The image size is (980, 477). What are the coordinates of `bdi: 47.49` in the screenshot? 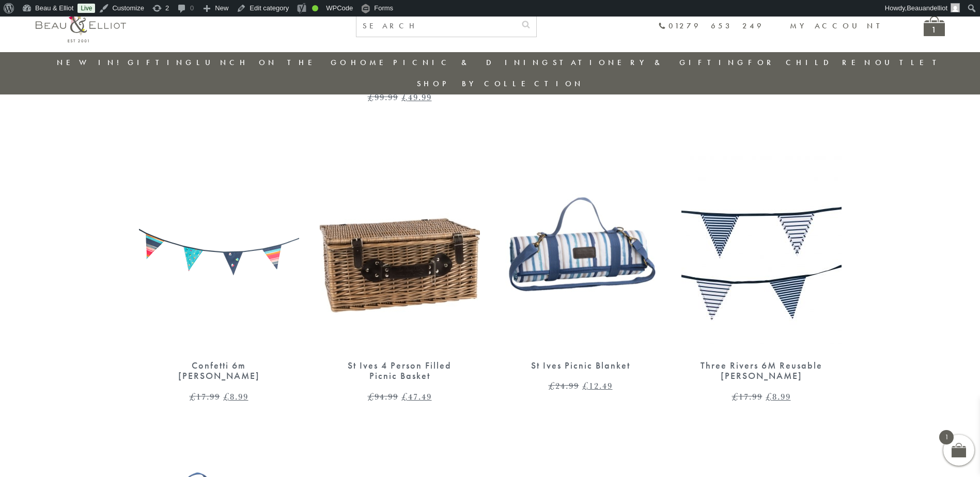 It's located at (416, 397).